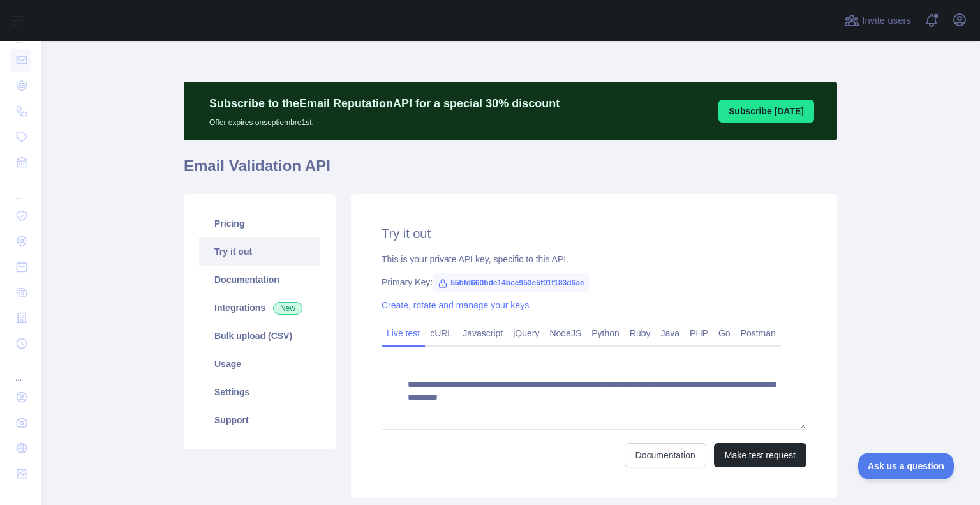 The height and width of the screenshot is (505, 980). What do you see at coordinates (886, 20) in the screenshot?
I see `span: Invite users` at bounding box center [886, 20].